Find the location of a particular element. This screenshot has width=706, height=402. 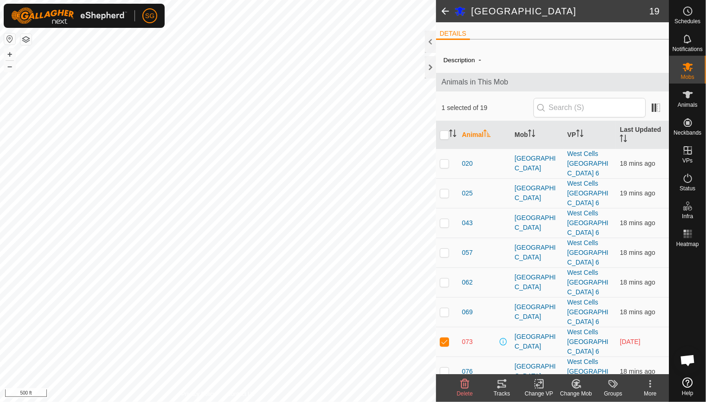

button: Map Layers is located at coordinates (26, 39).